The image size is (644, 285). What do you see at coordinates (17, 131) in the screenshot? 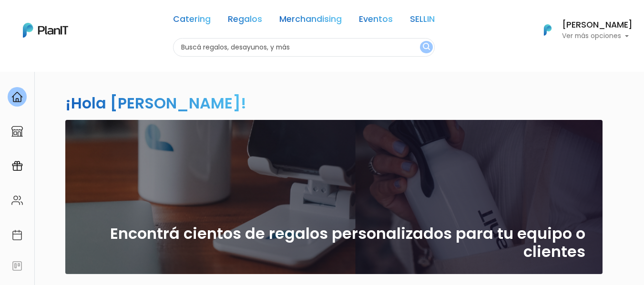
I see `img: marketplace-4ceaa7011d94191e9ded77b95e3339b90024bf715f7c57f8cf31f2d8c509eaba.svg` at bounding box center [17, 131].